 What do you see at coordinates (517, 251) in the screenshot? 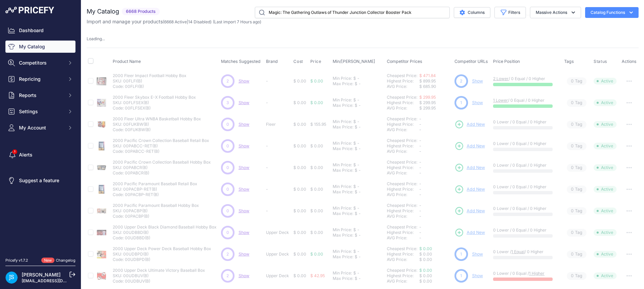
I see `a: 1 Equal` at bounding box center [517, 251].